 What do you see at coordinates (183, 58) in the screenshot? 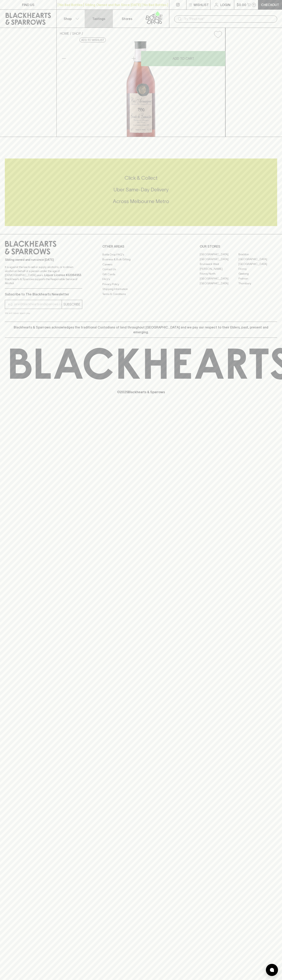
I see `button: ADD TO CART` at bounding box center [183, 58].